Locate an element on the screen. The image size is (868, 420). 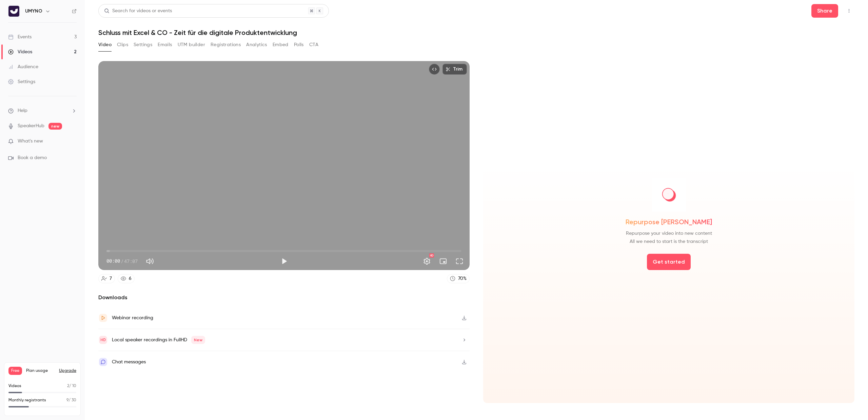
div: Chat messages is located at coordinates (129, 362).